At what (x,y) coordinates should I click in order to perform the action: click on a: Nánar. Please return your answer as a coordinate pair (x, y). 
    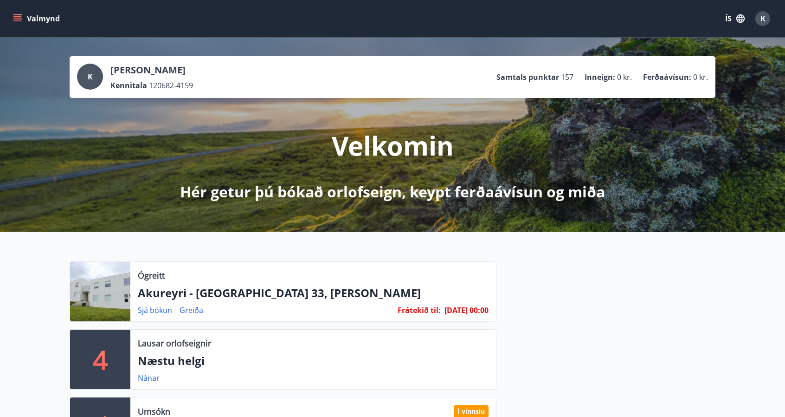
    Looking at the image, I should click on (148, 378).